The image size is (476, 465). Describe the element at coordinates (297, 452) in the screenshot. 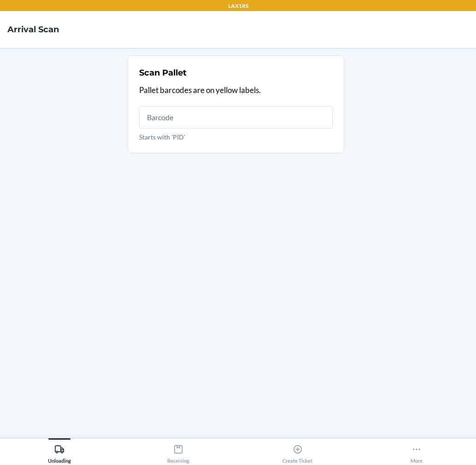

I see `div: Create Ticket` at that location.